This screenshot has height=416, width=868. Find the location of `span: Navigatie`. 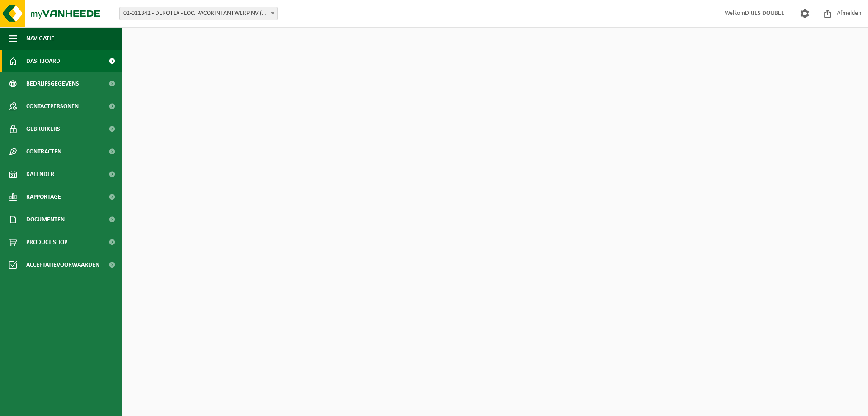

span: Navigatie is located at coordinates (40, 38).